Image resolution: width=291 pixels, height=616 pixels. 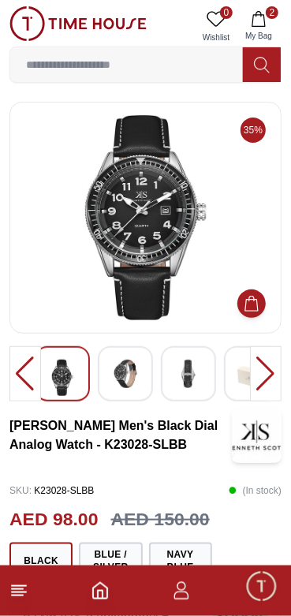 What do you see at coordinates (256, 436) in the screenshot?
I see `img: Kenneth Scott Men's Black Dial Analog Watch - K23028-SLBB` at bounding box center [256, 436].